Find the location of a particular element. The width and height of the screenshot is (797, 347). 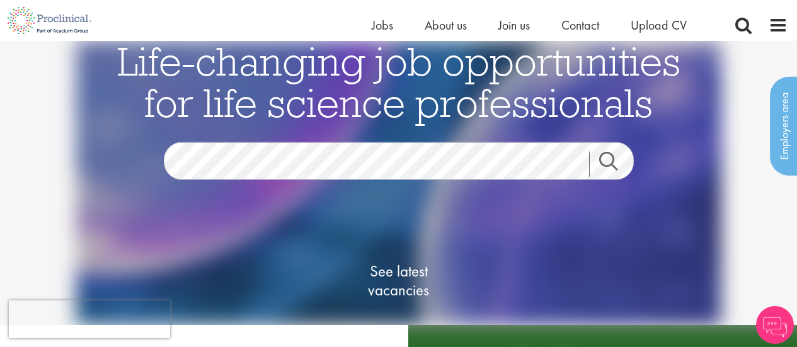

a: About us is located at coordinates (446, 25).